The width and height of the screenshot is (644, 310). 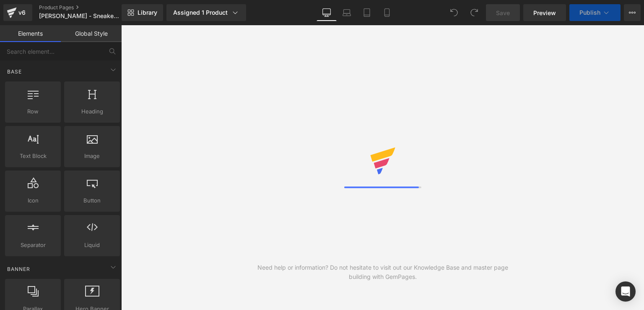 What do you see at coordinates (92, 111) in the screenshot?
I see `span: Heading` at bounding box center [92, 111].